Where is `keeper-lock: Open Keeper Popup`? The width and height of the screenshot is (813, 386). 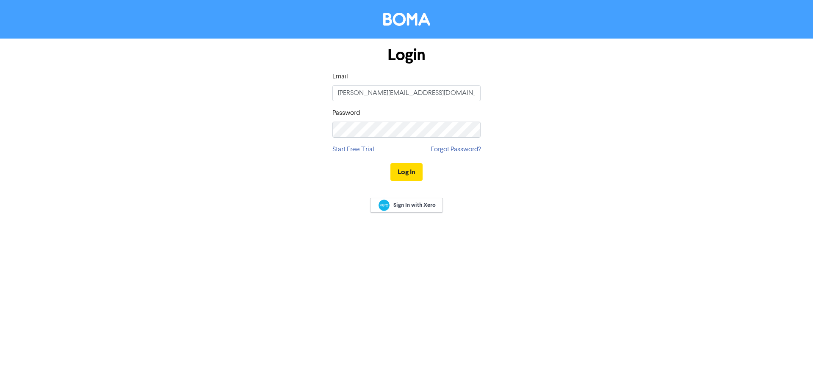
keeper-lock: Open Keeper Popup is located at coordinates (471, 130).